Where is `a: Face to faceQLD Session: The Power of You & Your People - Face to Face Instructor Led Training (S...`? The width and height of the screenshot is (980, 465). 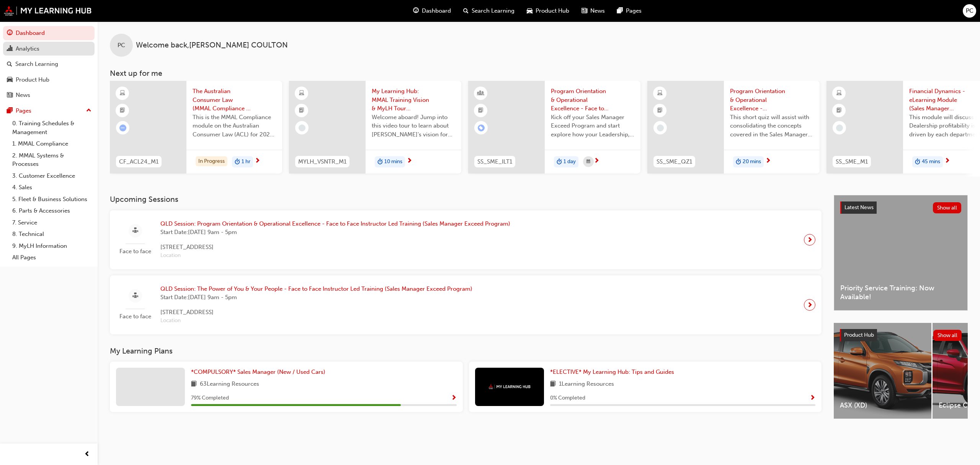
a: Face to faceQLD Session: The Power of You & Your People - Face to Face Instructor Led Training (S... is located at coordinates (466, 305).